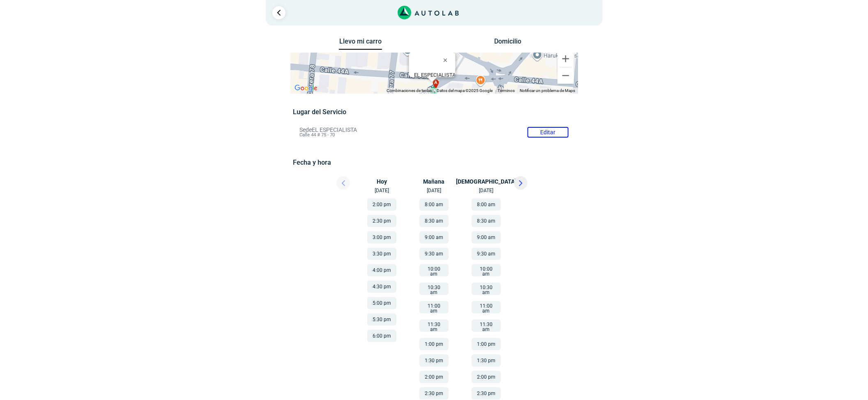  Describe the element at coordinates (434, 75) in the screenshot. I see `b: EL ESPECIALISTA` at that location.